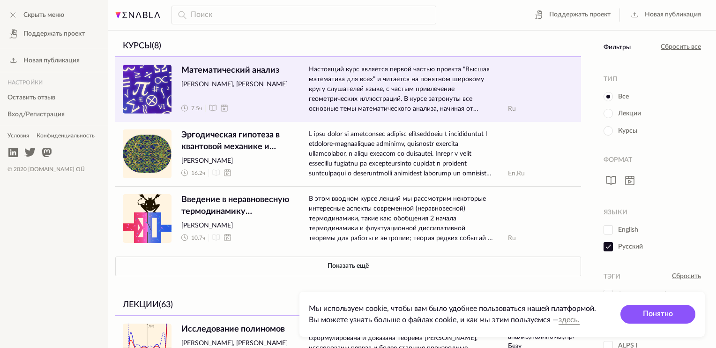  I want to click on span: English, so click(621, 230).